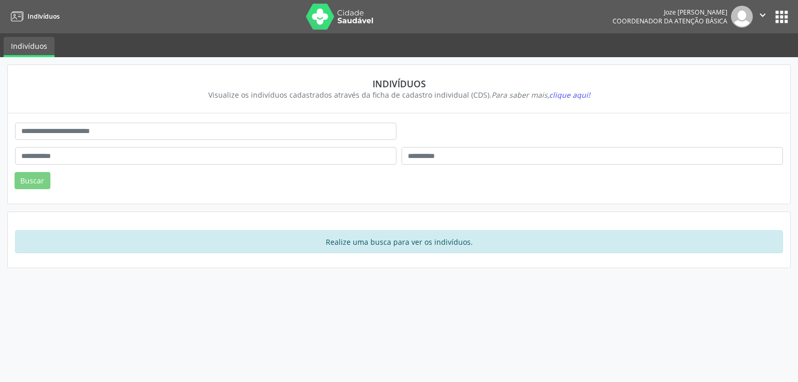  Describe the element at coordinates (541, 95) in the screenshot. I see `i: Para saber mais,` at that location.